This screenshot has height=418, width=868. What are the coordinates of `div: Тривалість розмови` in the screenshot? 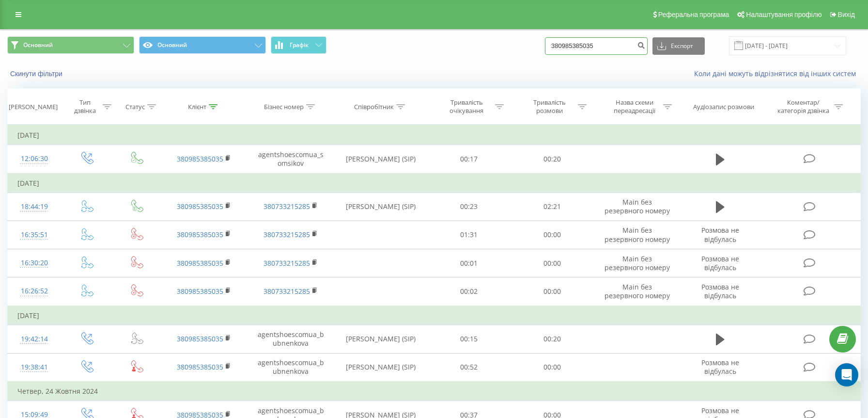 It's located at (549, 107).